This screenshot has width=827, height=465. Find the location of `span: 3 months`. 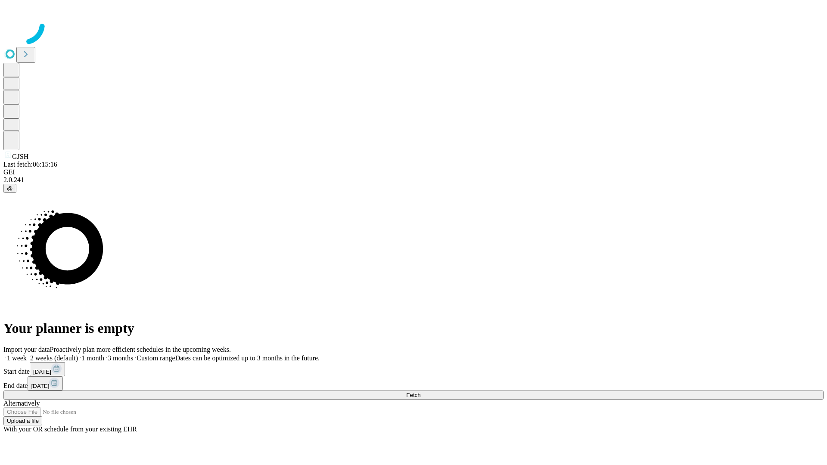

span: 3 months is located at coordinates (120, 358).